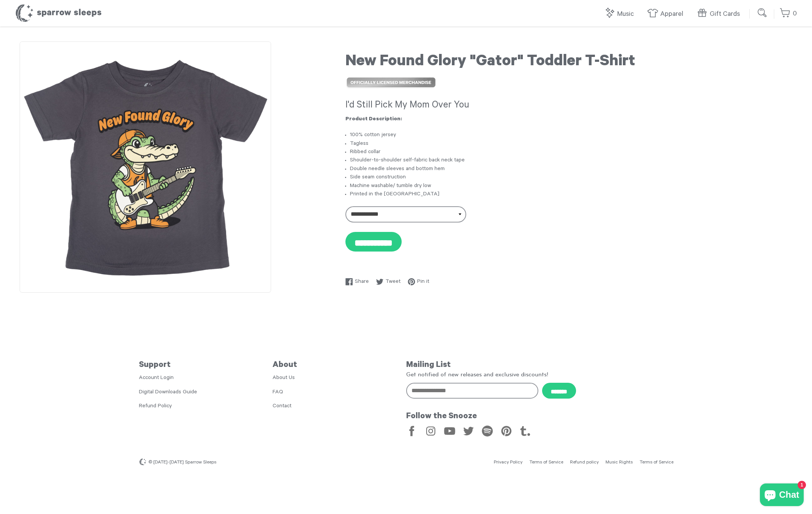  What do you see at coordinates (584, 463) in the screenshot?
I see `a: Refund policy` at bounding box center [584, 463].